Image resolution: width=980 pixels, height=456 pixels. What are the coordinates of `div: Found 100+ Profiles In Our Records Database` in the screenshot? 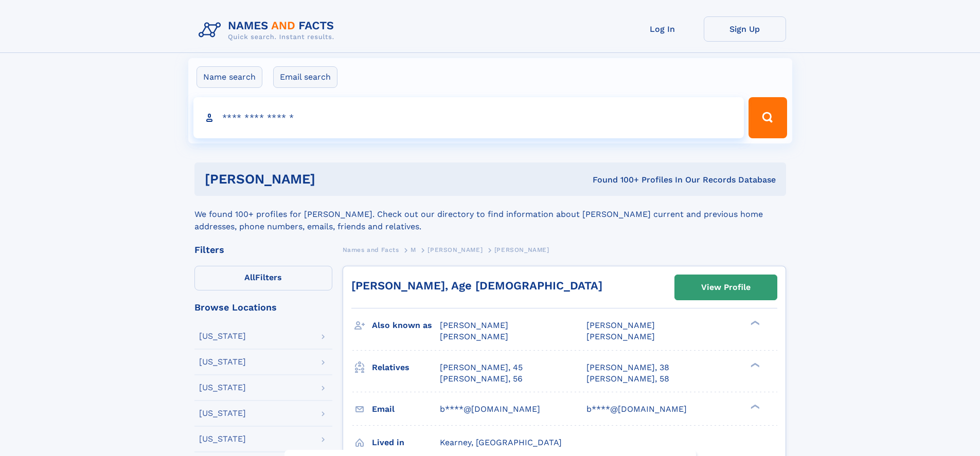 It's located at (614, 180).